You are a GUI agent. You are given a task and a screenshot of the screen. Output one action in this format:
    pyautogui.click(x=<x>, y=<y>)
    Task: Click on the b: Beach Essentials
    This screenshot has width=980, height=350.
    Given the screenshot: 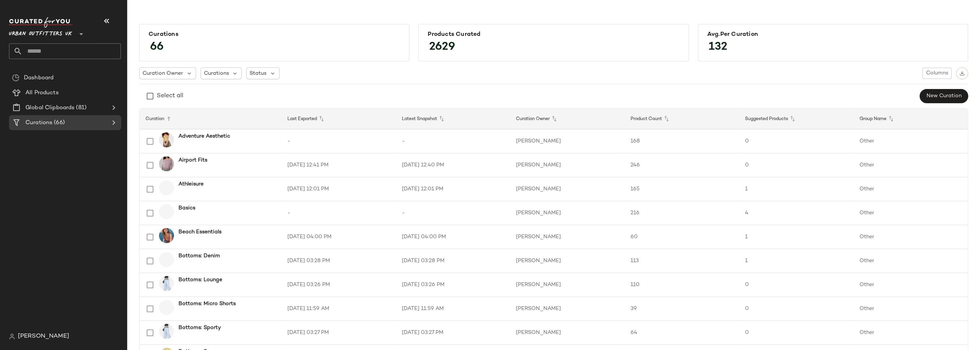 What is the action you would take?
    pyautogui.click(x=200, y=232)
    